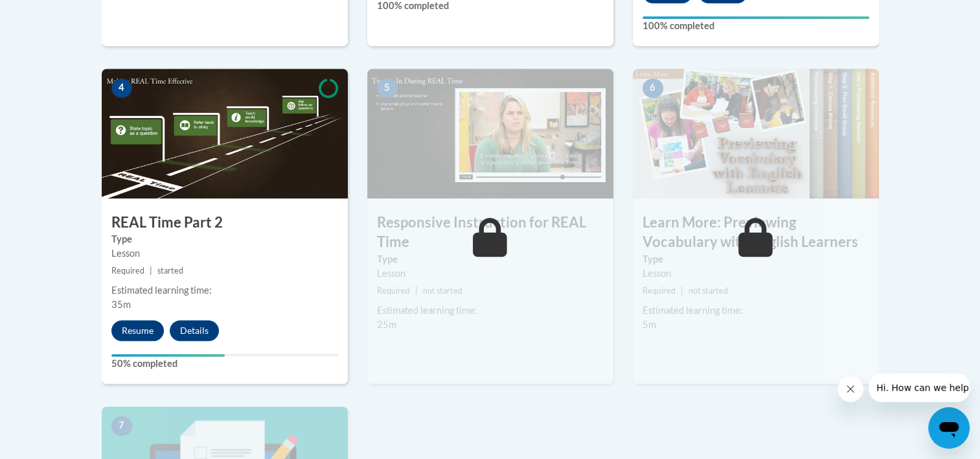  Describe the element at coordinates (122, 426) in the screenshot. I see `span: 7` at that location.